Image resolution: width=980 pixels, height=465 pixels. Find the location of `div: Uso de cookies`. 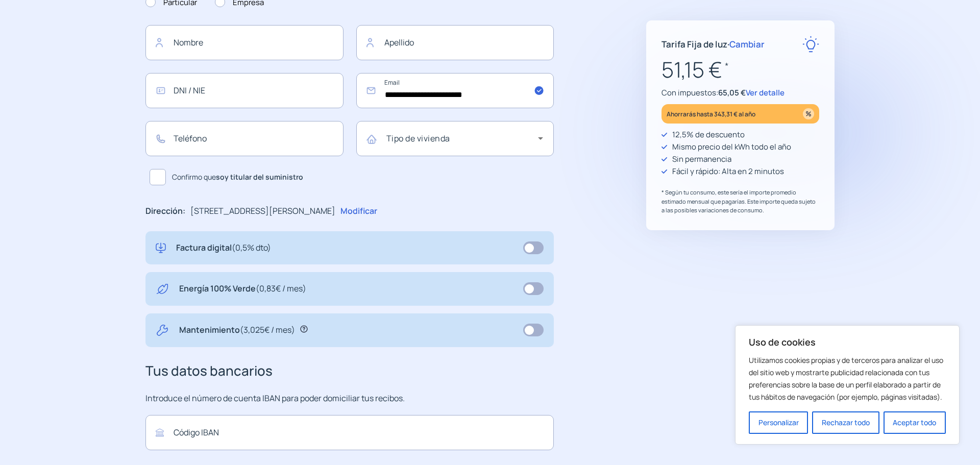

div: Uso de cookies is located at coordinates (846, 385).